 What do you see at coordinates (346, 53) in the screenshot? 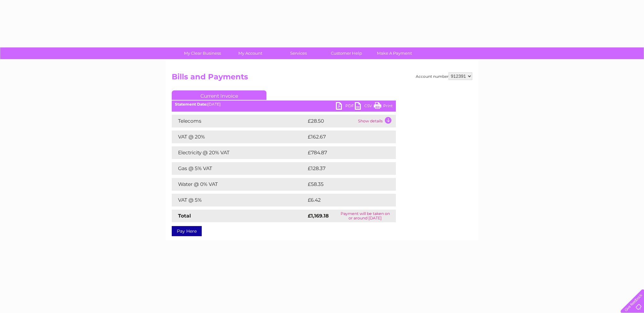
I see `a: Customer Help` at bounding box center [346, 53].